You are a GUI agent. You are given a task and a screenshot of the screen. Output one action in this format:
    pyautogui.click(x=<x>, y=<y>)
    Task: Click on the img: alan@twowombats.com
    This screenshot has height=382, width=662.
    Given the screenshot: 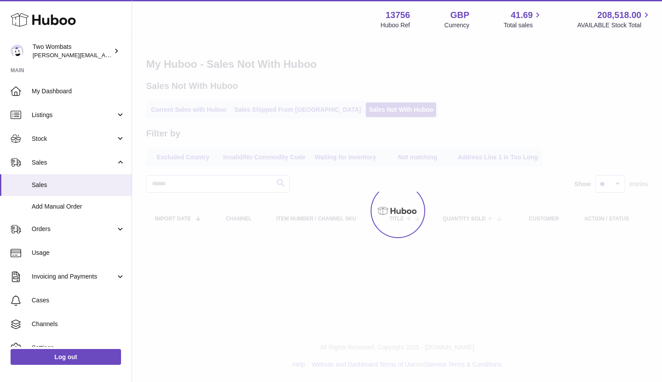 What is the action you would take?
    pyautogui.click(x=17, y=51)
    